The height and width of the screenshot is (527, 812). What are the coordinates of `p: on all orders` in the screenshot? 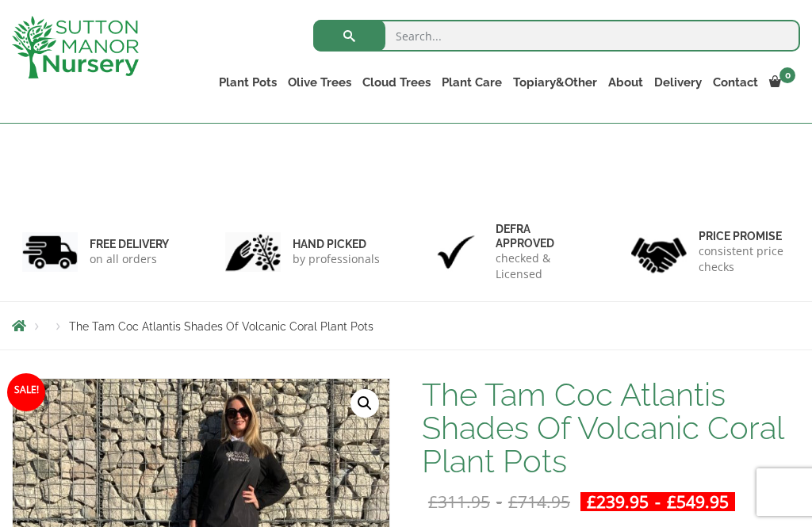 It's located at (130, 259).